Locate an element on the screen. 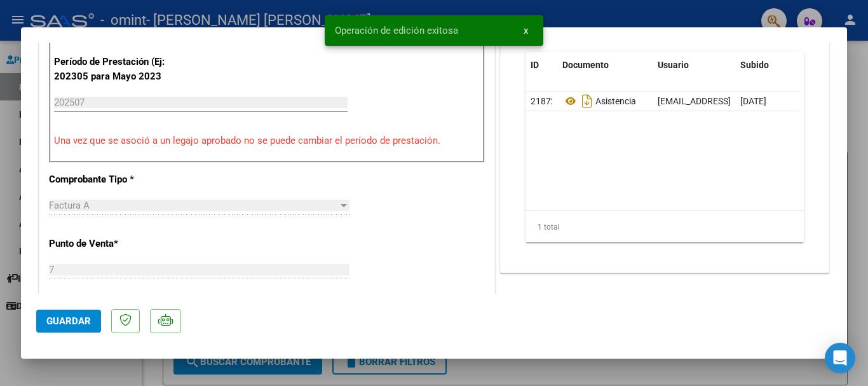 The width and height of the screenshot is (868, 386). button: Guardar is located at coordinates (69, 321).